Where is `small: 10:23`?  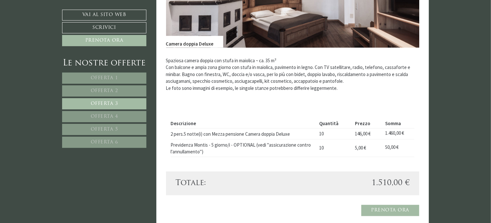 small: 10:23 is located at coordinates (47, 32).